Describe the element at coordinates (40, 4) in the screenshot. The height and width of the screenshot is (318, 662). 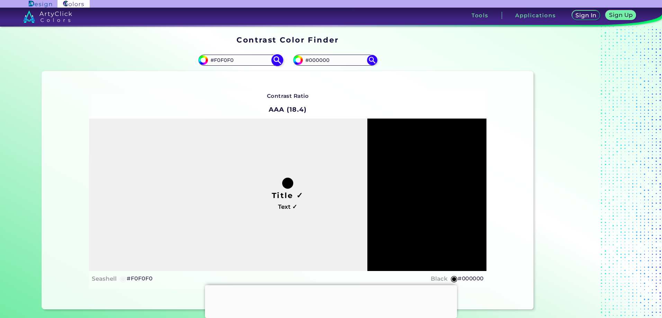
I see `img: ArtyClick Design logo` at that location.